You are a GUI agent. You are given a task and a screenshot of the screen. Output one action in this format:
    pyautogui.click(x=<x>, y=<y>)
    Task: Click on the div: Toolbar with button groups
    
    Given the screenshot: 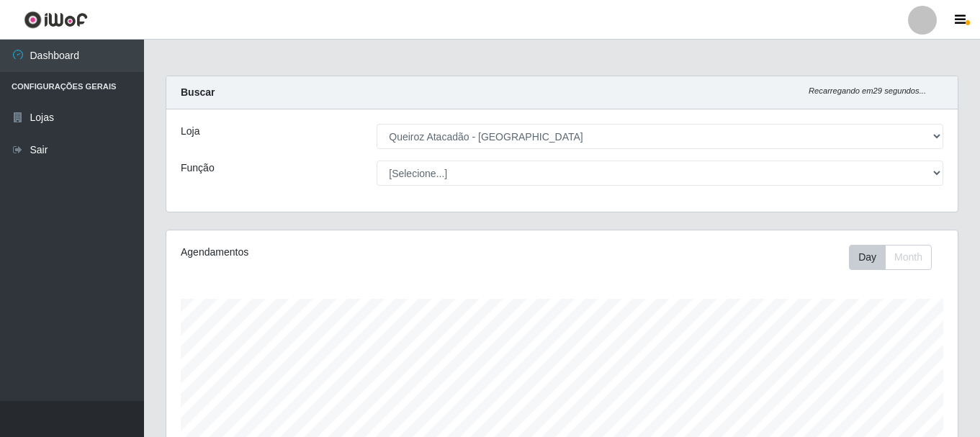 What is the action you would take?
    pyautogui.click(x=895, y=257)
    